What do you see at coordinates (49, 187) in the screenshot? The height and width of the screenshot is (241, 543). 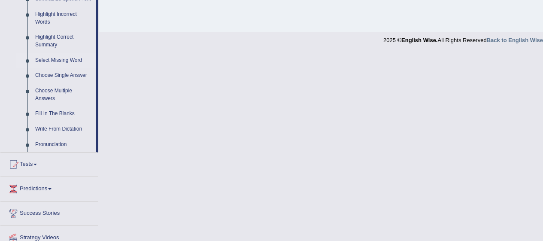 I see `a: Predictions` at bounding box center [49, 187].